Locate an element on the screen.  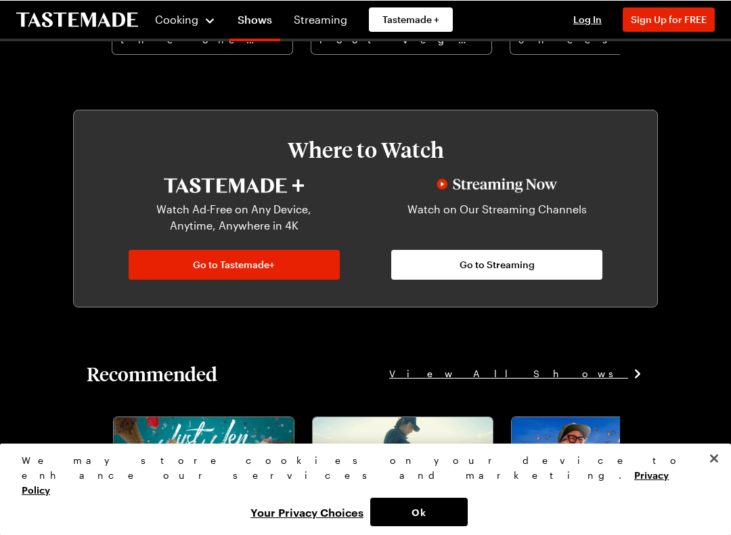
a: View All Shows is located at coordinates (516, 373).